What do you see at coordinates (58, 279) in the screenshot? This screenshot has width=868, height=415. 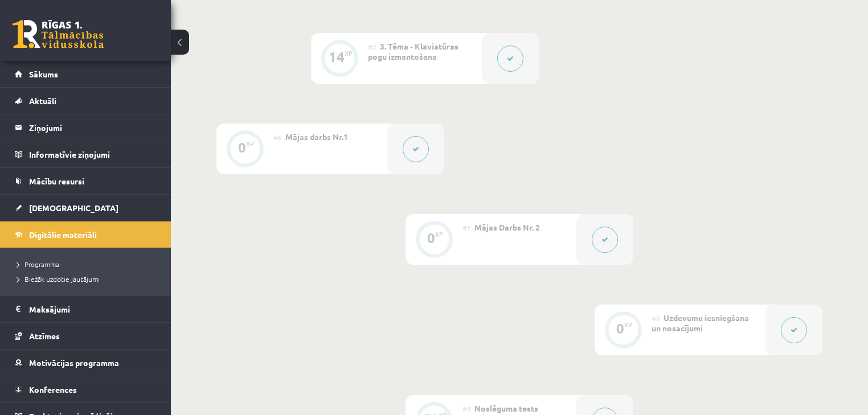 I see `span: Biežāk uzdotie jautājumi` at bounding box center [58, 279].